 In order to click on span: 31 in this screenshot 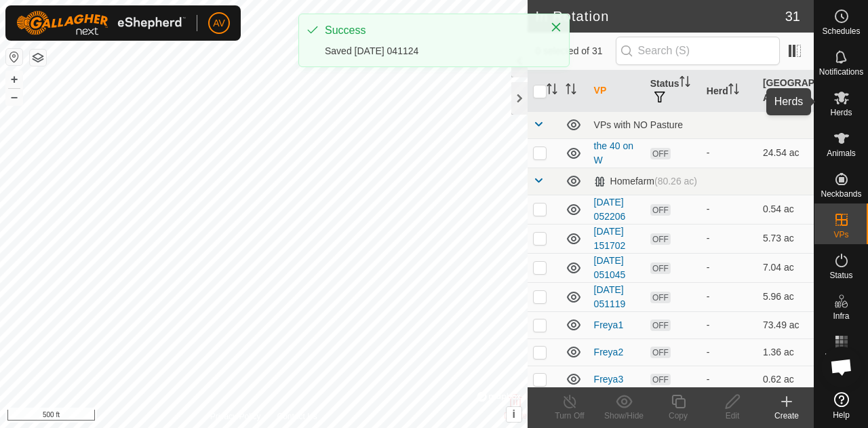, I will do `click(792, 16)`.